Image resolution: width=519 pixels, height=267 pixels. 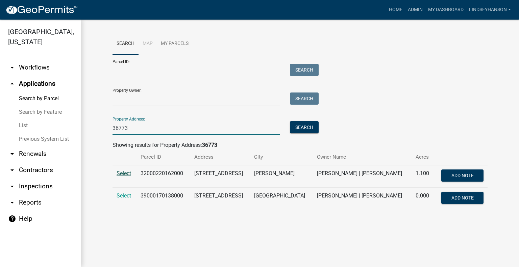 I want to click on th: Parcel ID, so click(x=163, y=157).